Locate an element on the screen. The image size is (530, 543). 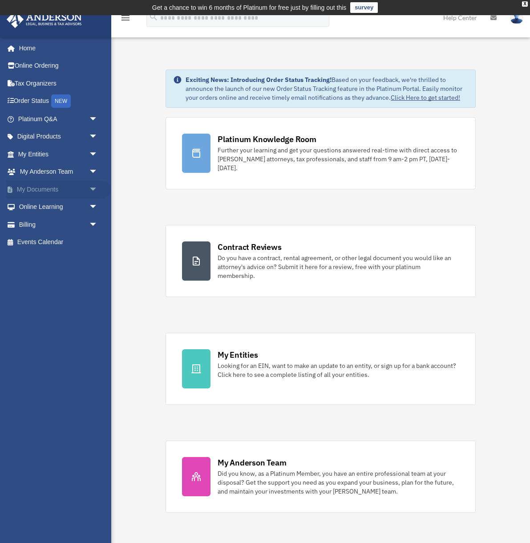
a: Tax Organizers is located at coordinates (59, 83).